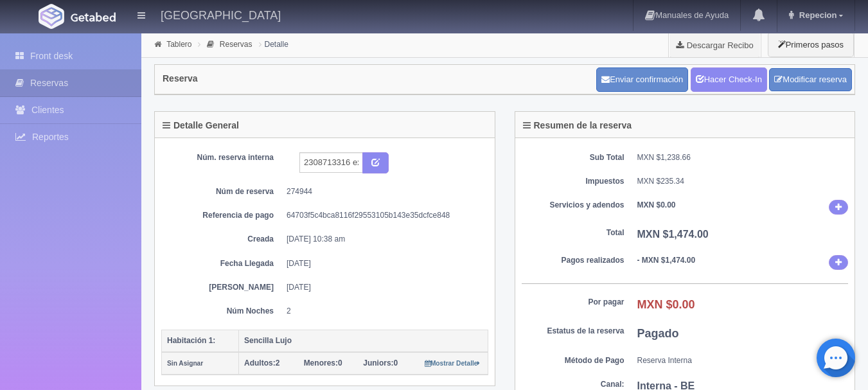 The height and width of the screenshot is (390, 868). I want to click on dt: Total, so click(573, 233).